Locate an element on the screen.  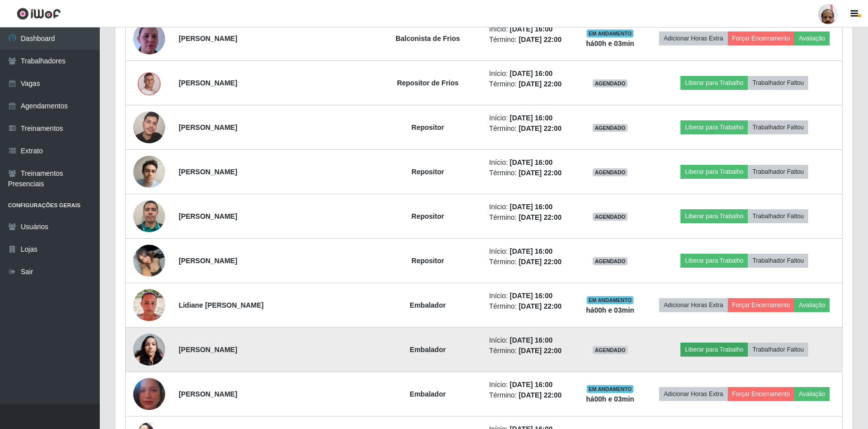
img: 1746037018023.jpeg is located at coordinates (149, 38).